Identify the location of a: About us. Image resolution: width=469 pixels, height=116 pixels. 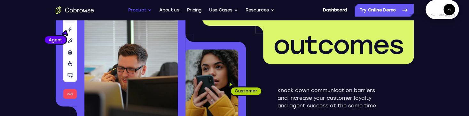
(169, 10).